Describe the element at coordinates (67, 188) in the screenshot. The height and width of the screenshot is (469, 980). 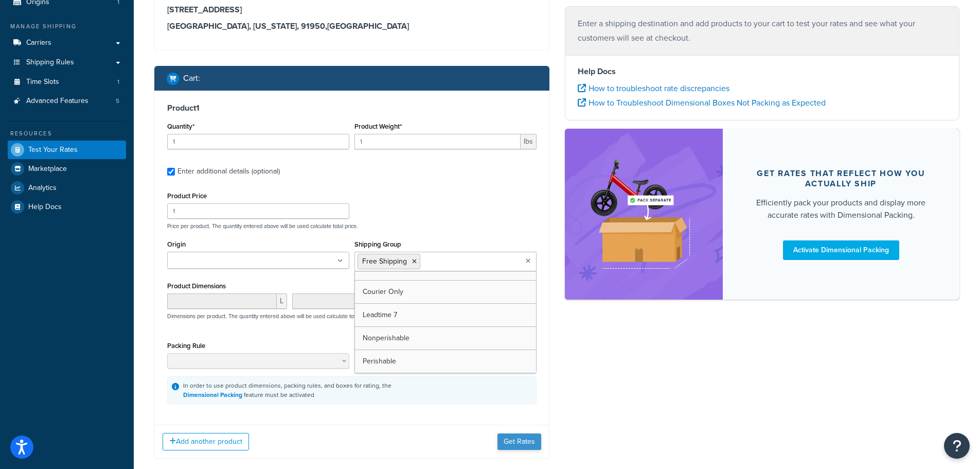
I see `li: Analytics` at that location.